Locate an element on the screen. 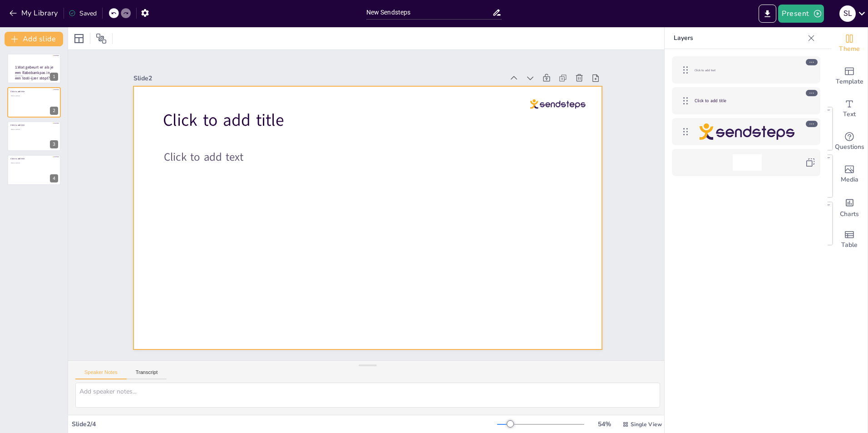 Image resolution: width=868 pixels, height=433 pixels. span: Position is located at coordinates (101, 38).